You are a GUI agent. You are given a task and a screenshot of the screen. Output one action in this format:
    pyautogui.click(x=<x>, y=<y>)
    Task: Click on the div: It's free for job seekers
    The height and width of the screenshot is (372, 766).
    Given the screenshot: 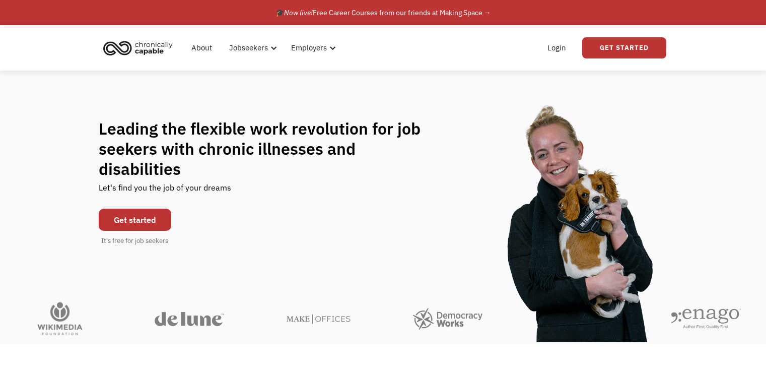 What is the action you would take?
    pyautogui.click(x=134, y=241)
    